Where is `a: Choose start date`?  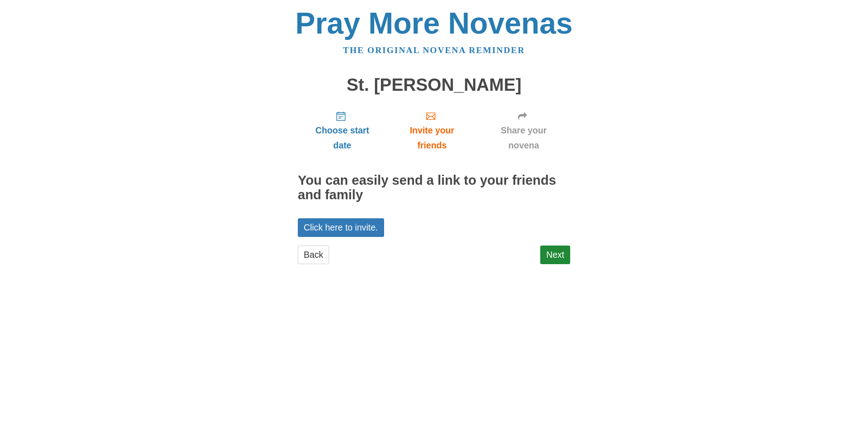
a: Choose start date is located at coordinates (342, 130).